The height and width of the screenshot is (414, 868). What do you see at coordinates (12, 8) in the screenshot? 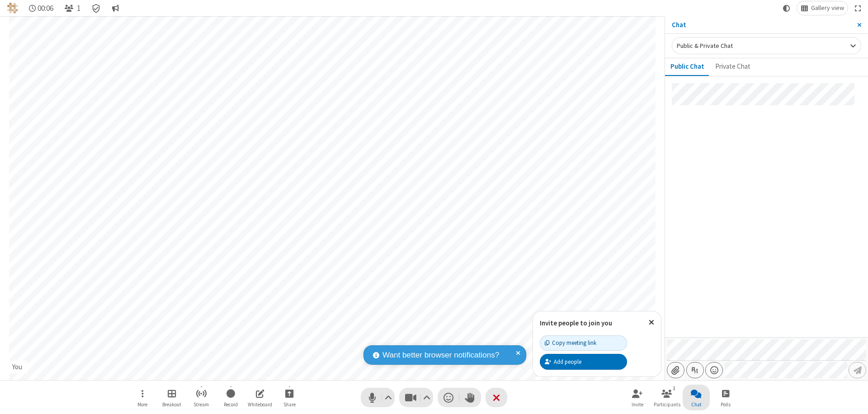
I see `img: QA Selenium DO NOT DELETE OR CHANGE` at bounding box center [12, 8].